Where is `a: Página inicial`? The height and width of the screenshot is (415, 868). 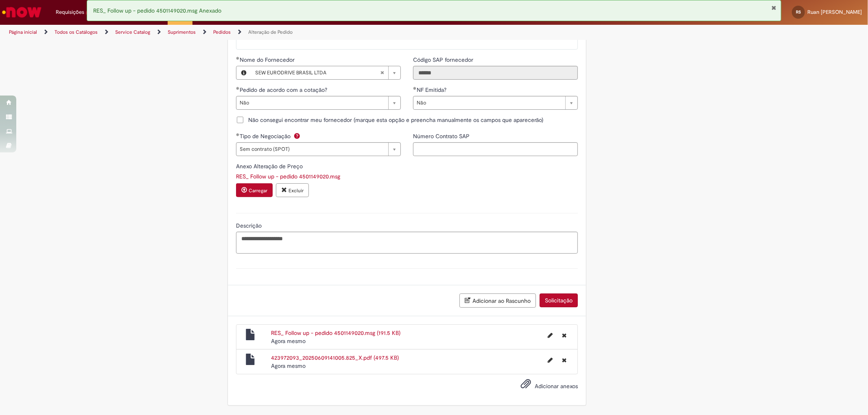 a: Página inicial is located at coordinates (23, 32).